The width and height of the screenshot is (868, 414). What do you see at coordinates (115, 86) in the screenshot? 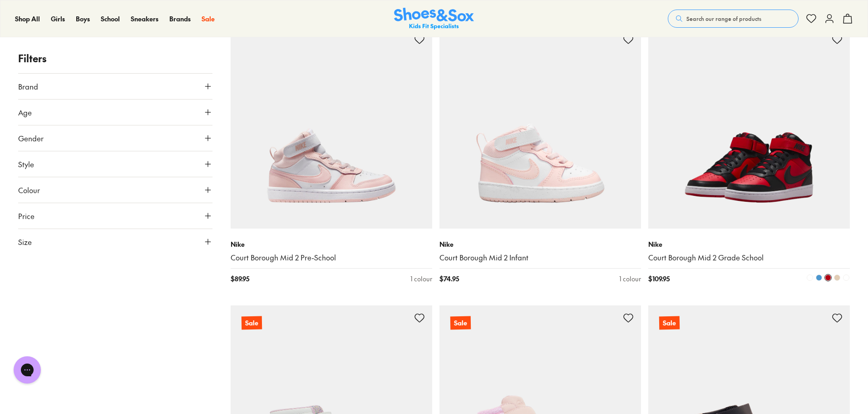
I see `button: Brand` at bounding box center [115, 86].